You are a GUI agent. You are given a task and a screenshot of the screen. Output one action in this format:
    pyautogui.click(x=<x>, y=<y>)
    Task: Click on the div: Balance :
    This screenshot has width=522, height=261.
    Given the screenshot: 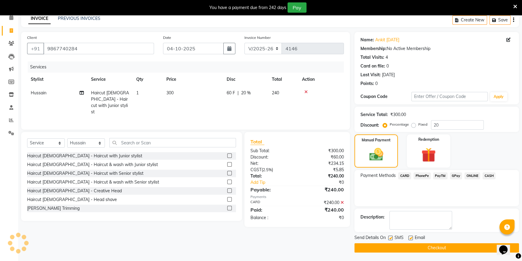 What is the action you would take?
    pyautogui.click(x=272, y=218)
    